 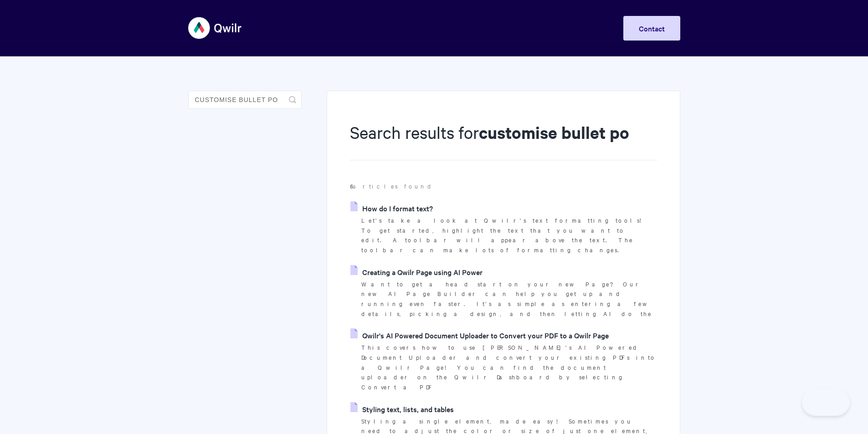 What do you see at coordinates (402, 409) in the screenshot?
I see `a: Styling text, lists, and tables` at bounding box center [402, 409].